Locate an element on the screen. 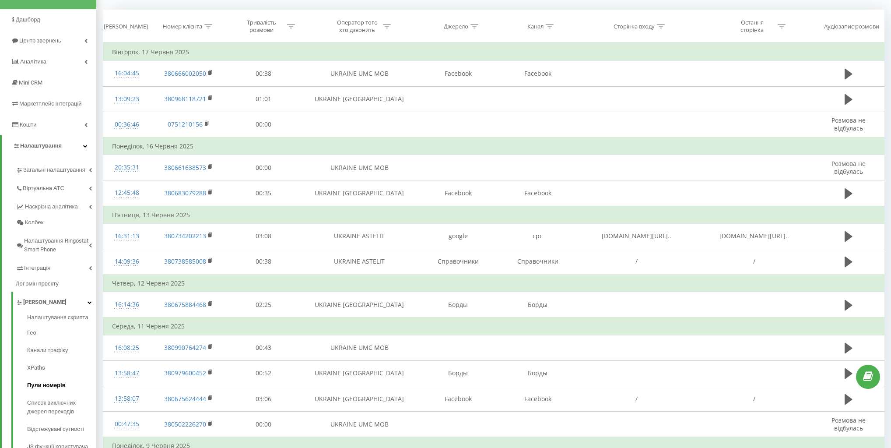 Image resolution: width=891 pixels, height=448 pixels. a: XPaths is located at coordinates (62, 368).